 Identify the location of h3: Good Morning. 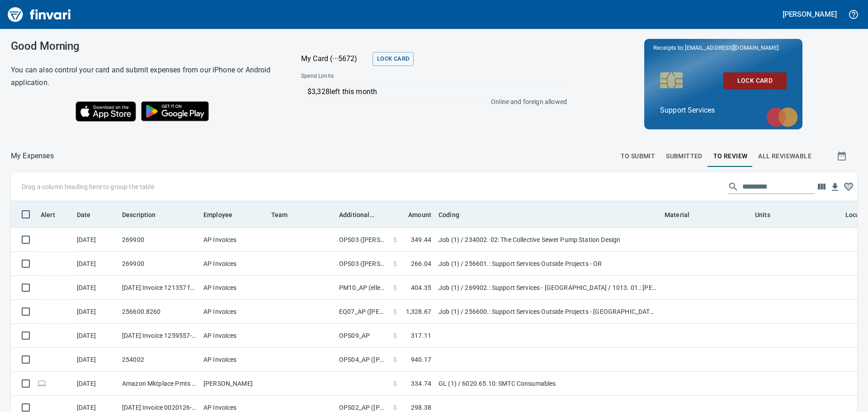
(145, 46).